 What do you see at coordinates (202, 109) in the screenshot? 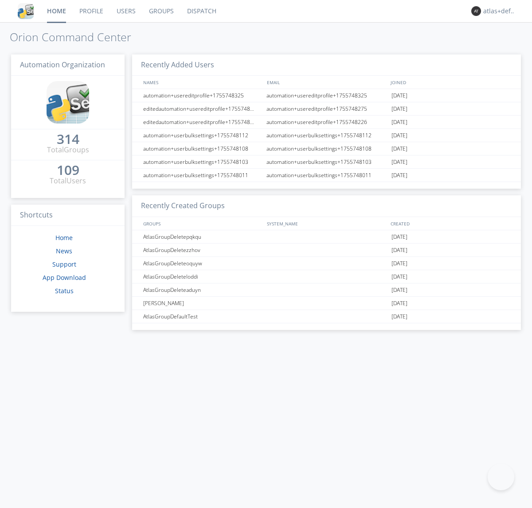
I see `div: editedautomation+usereditprofile+1755748275` at bounding box center [202, 109].